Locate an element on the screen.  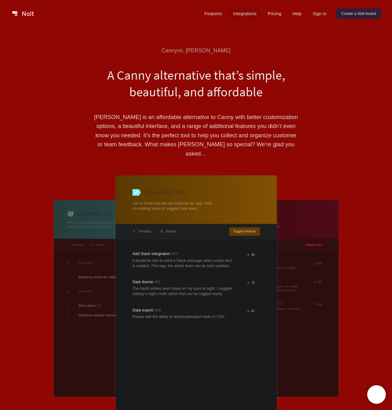
a: Sign in is located at coordinates (319, 14).